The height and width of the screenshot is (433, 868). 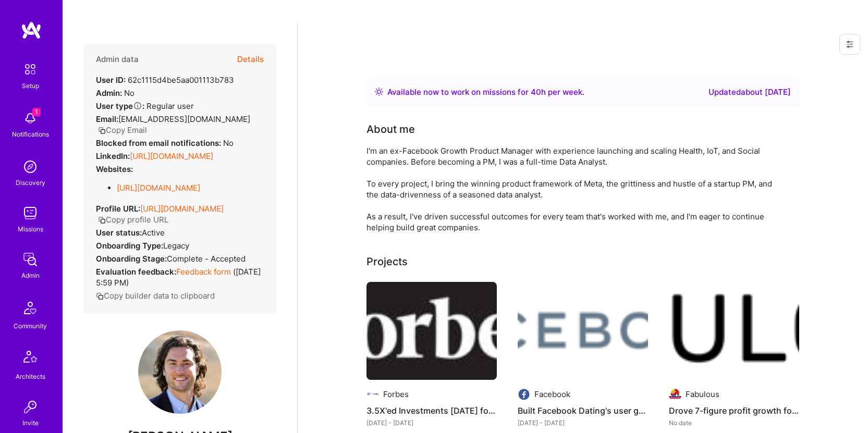 I want to click on strong: Profile URL:, so click(x=118, y=209).